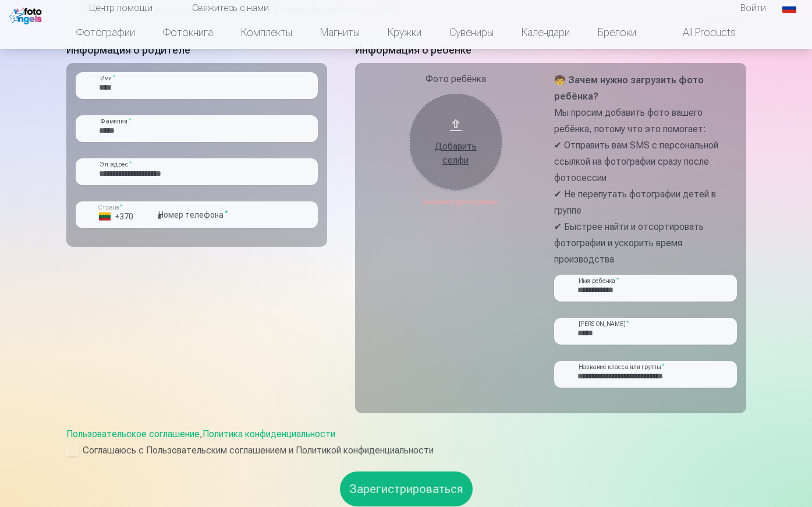  Describe the element at coordinates (269, 434) in the screenshot. I see `a: Политика конфиденциальности` at that location.